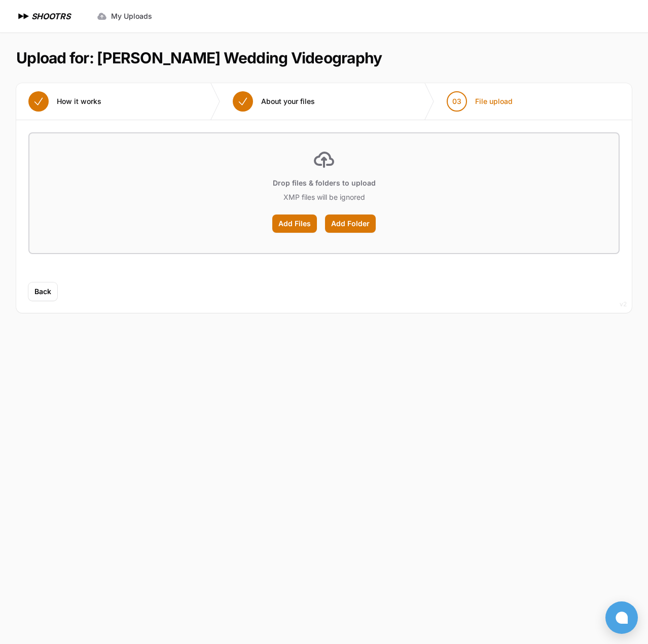 The image size is (648, 644). What do you see at coordinates (456, 102) in the screenshot?
I see `span: 03` at bounding box center [456, 102].